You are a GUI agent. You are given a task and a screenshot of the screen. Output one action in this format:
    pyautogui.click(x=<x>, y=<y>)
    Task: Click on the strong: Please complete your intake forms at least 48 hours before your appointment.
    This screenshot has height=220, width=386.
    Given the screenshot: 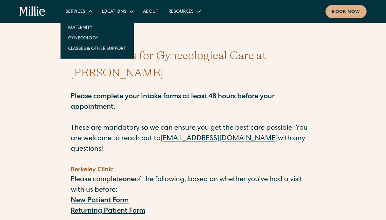 What is the action you would take?
    pyautogui.click(x=173, y=102)
    